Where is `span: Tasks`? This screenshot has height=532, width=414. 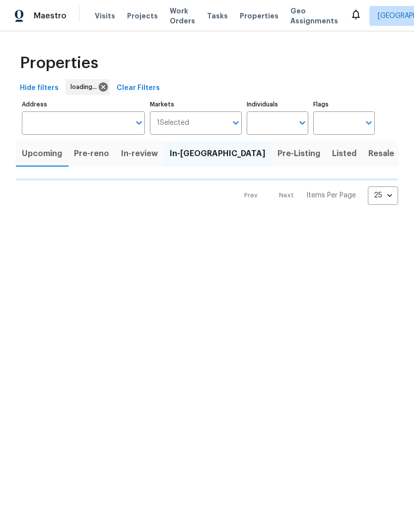
span: Tasks is located at coordinates (218, 16).